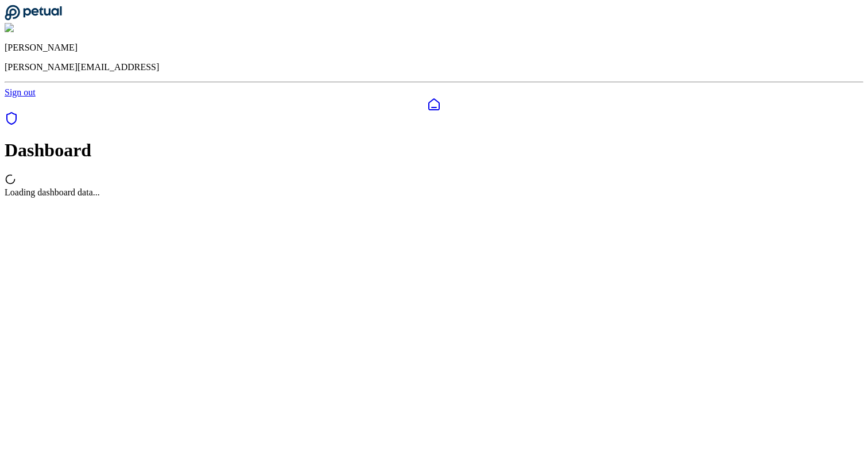 The image size is (868, 473). Describe the element at coordinates (434, 104) in the screenshot. I see `a: Dashboard` at that location.